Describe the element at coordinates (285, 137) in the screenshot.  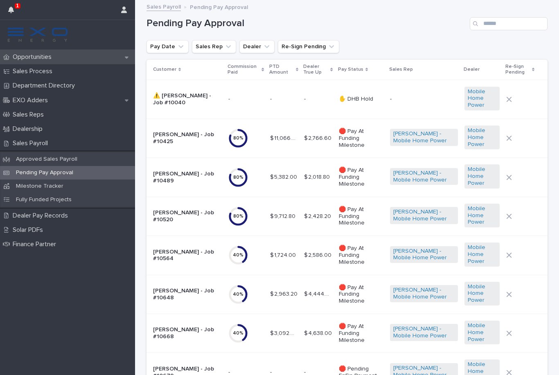
I see `p: $ 11,066.40` at that location.